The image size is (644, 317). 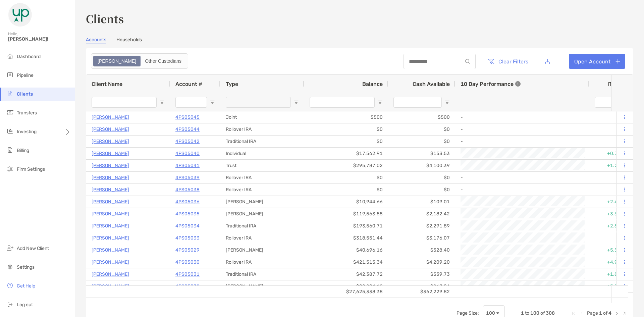 I want to click on img: clients icon, so click(x=10, y=94).